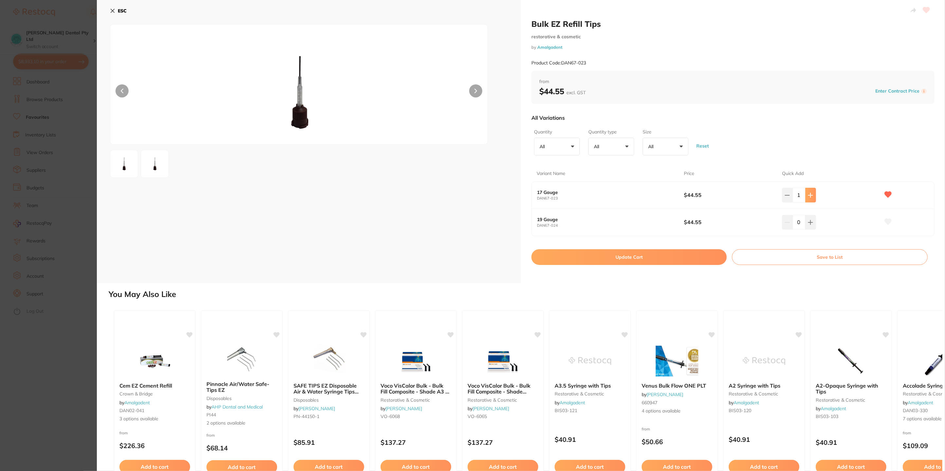  What do you see at coordinates (155, 386) in the screenshot?
I see `b: Cem EZ Cement Refill` at bounding box center [155, 386].